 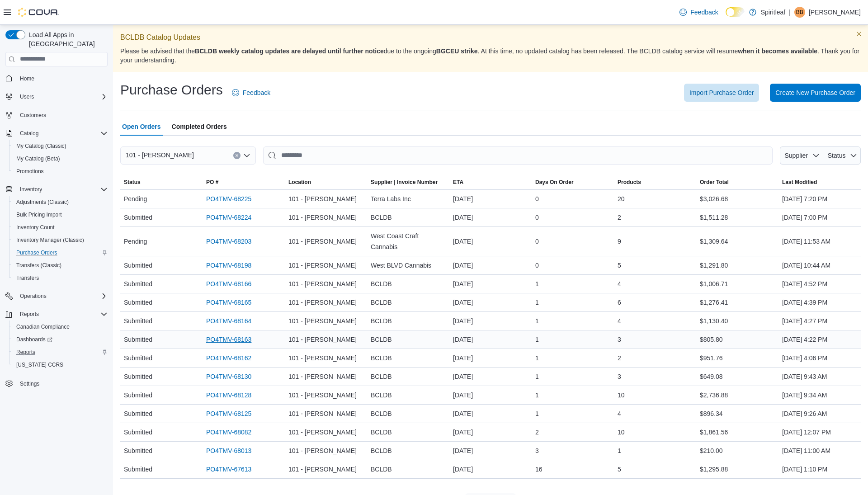 What do you see at coordinates (619, 302) in the screenshot?
I see `span: 6` at bounding box center [619, 302].